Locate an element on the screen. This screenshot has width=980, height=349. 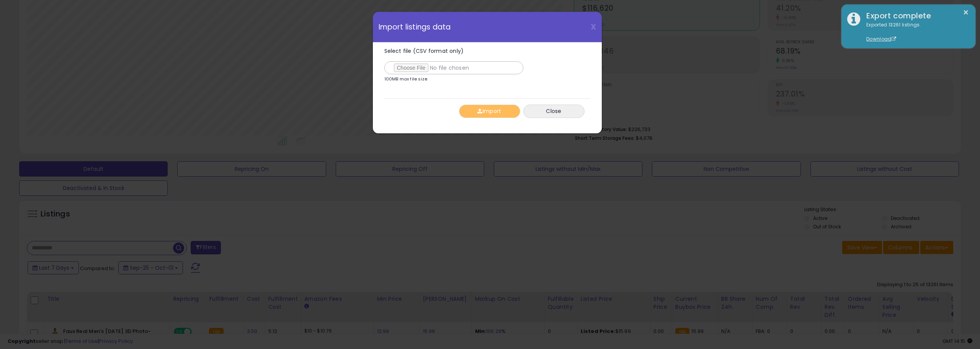
span: Import listings data is located at coordinates (414, 27).